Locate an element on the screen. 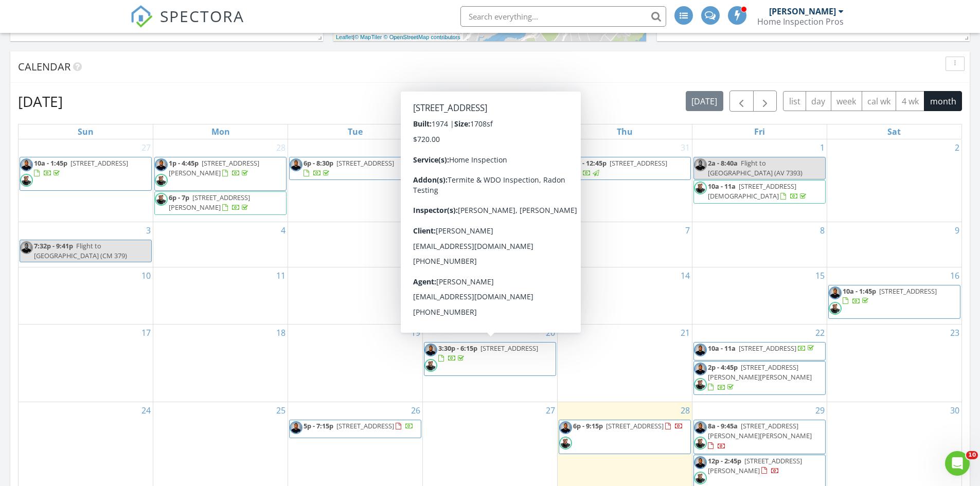  button: list is located at coordinates (794, 101).